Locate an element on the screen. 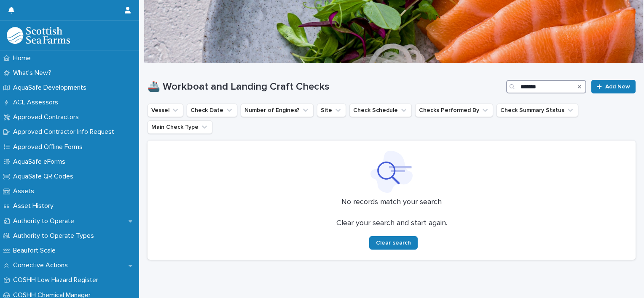 This screenshot has width=644, height=298. p: Approved Contractor Info Request is located at coordinates (65, 132).